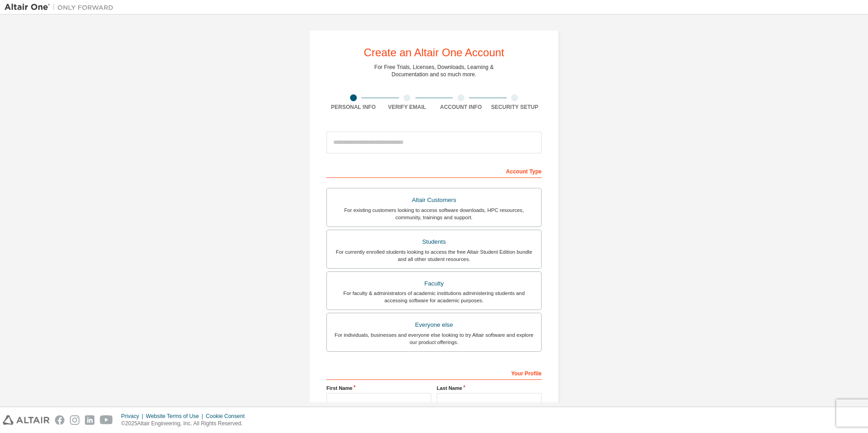 The image size is (868, 433). I want to click on div: Security Setup, so click(515, 107).